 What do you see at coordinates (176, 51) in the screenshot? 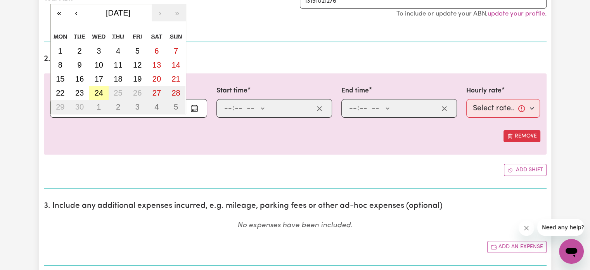
I see `button: 7 September 2025` at bounding box center [176, 51].